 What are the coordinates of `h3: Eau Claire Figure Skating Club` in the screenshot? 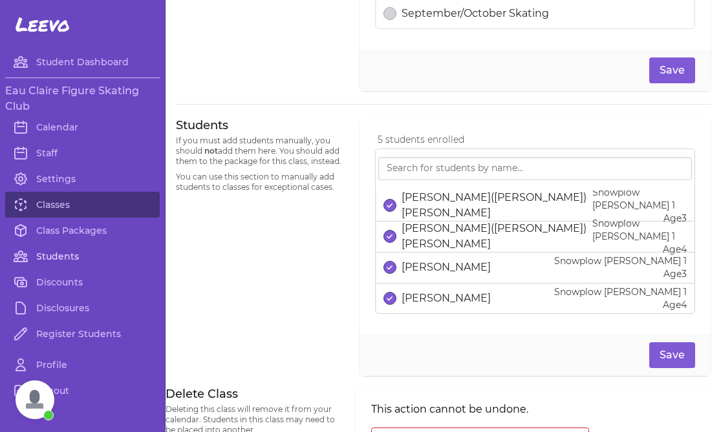 It's located at (82, 99).